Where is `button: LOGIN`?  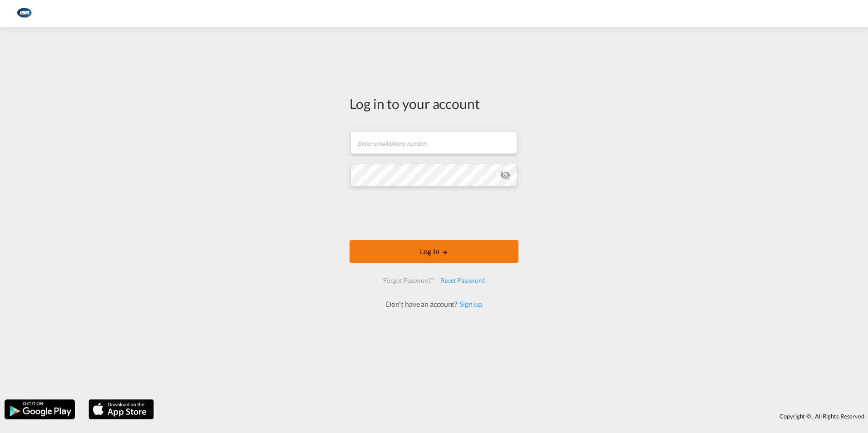 button: LOGIN is located at coordinates (434, 251).